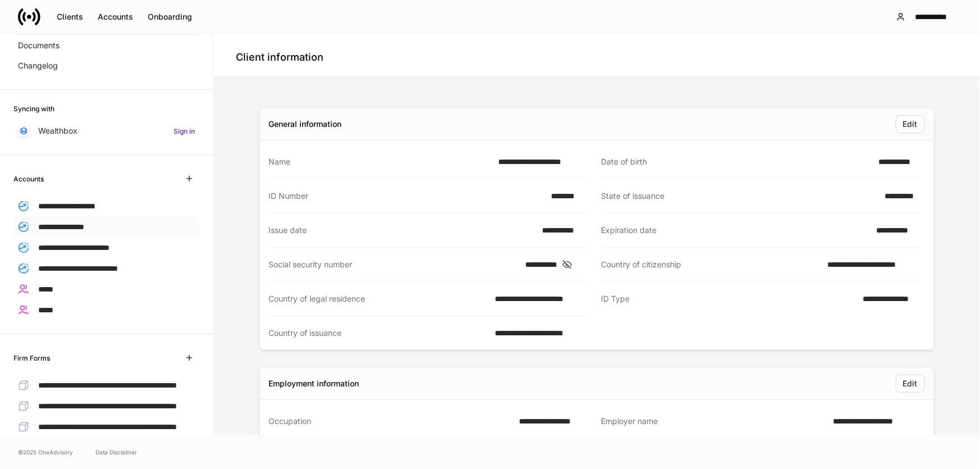 This screenshot has height=469, width=980. I want to click on a: WealthboxSign in, so click(106, 131).